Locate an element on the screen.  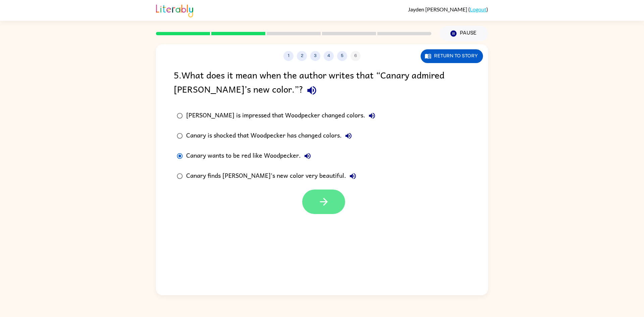
button: 1 is located at coordinates (289, 56).